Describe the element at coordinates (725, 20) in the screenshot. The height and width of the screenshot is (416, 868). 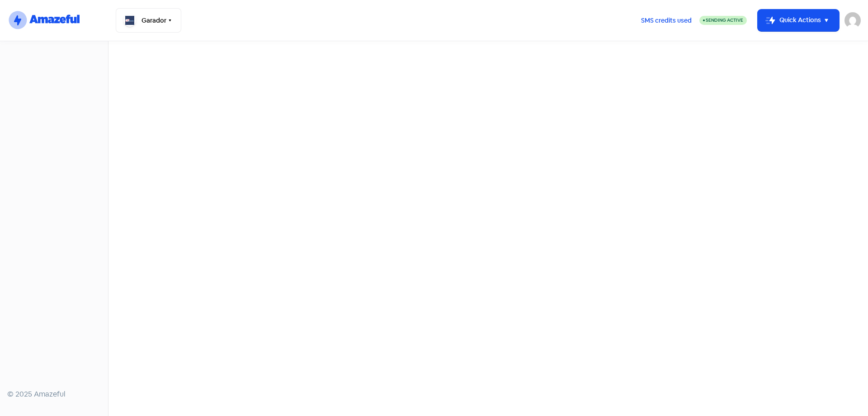
I see `span: Sending Active` at that location.